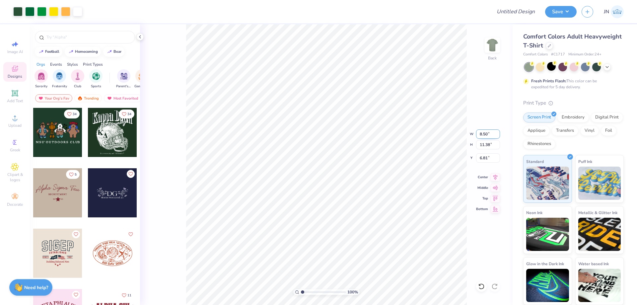 The image size is (637, 305). Describe the element at coordinates (558, 54) in the screenshot. I see `span: # C1717` at that location.